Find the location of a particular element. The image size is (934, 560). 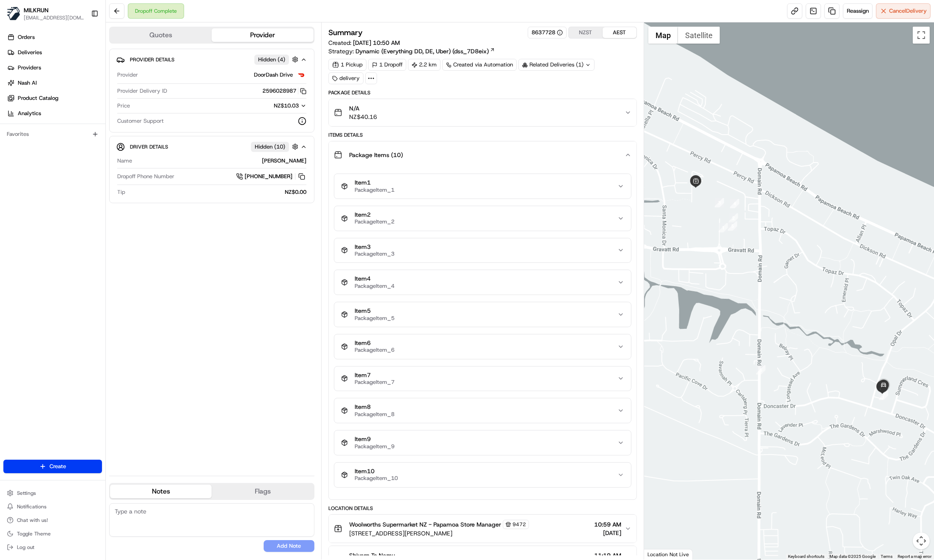

button: Driver DetailsHidden (10) is located at coordinates (212, 146).